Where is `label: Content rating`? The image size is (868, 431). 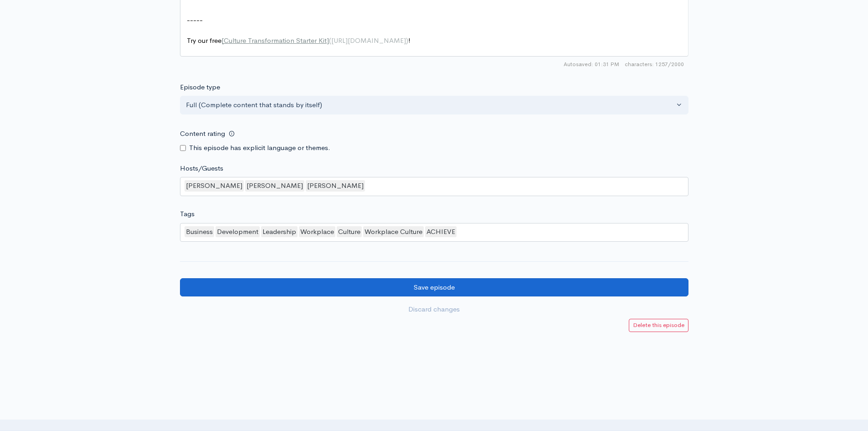
label: Content rating is located at coordinates (202, 134).